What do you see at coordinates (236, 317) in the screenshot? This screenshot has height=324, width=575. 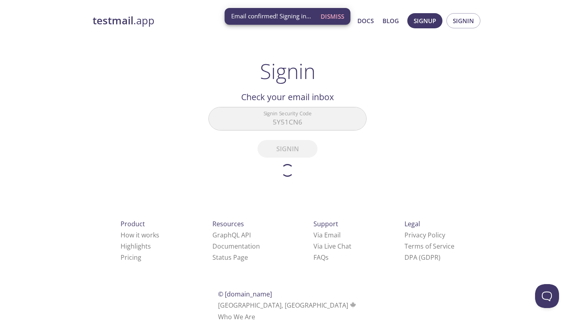 I see `a: Who We Are` at bounding box center [236, 317].